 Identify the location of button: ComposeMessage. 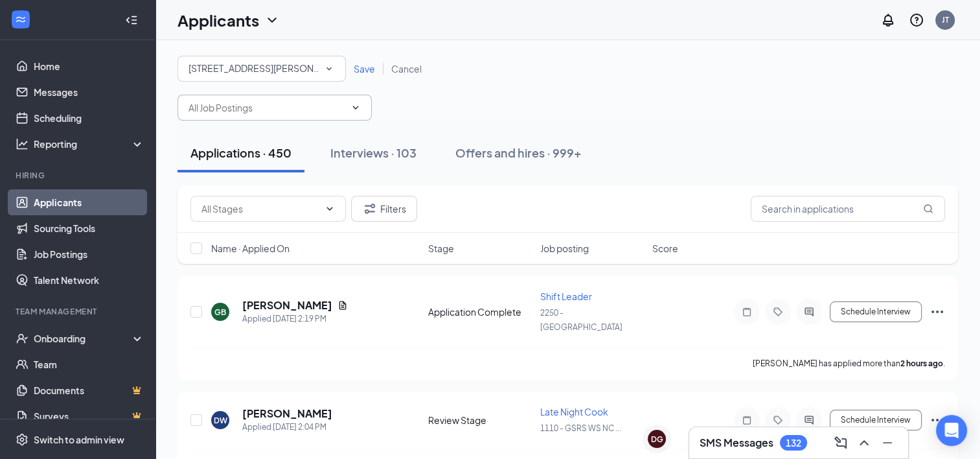
(841, 442).